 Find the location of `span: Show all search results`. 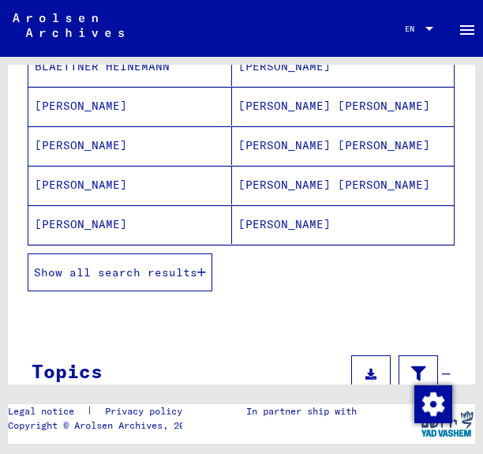

span: Show all search results is located at coordinates (115, 272).